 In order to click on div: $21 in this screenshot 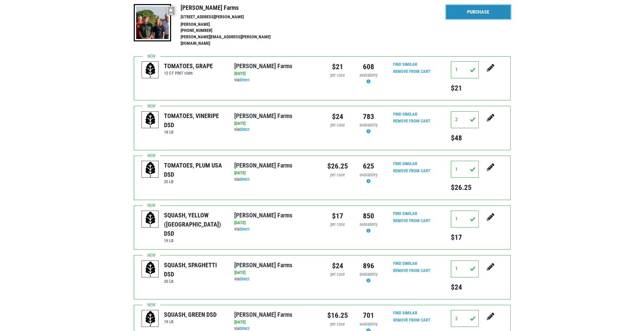, I will do `click(338, 67)`.